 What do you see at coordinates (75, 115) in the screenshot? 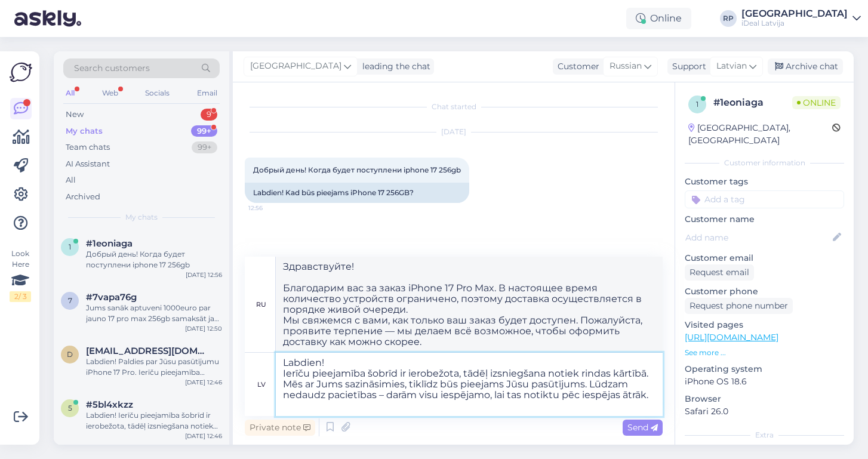
I see `div: New` at bounding box center [75, 115].